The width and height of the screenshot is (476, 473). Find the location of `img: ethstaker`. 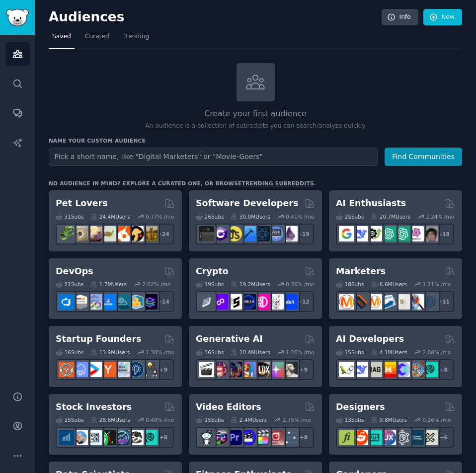

img: ethstaker is located at coordinates (234, 302).